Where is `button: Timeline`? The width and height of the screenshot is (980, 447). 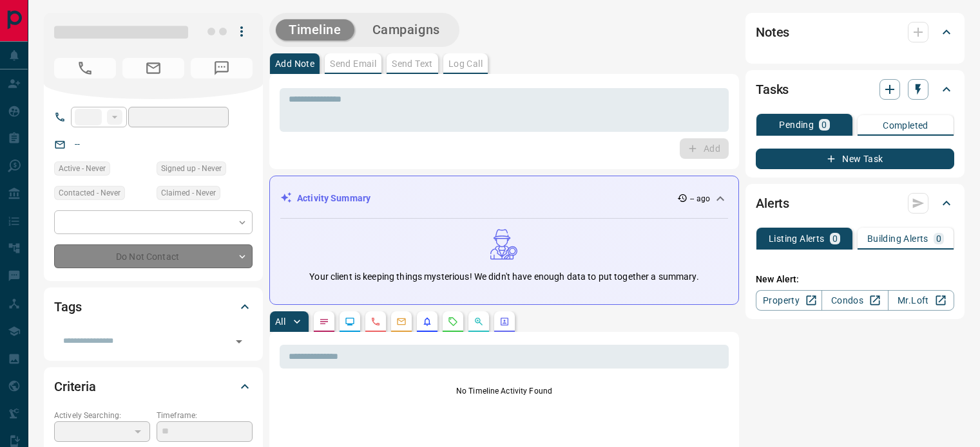
button: Timeline is located at coordinates (315, 29).